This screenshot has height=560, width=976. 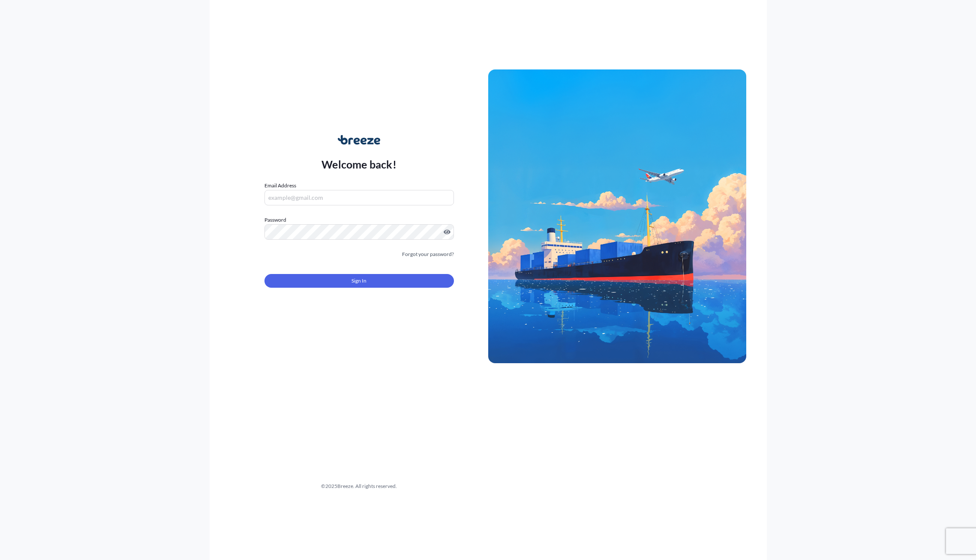 I want to click on label: Email Address, so click(x=281, y=185).